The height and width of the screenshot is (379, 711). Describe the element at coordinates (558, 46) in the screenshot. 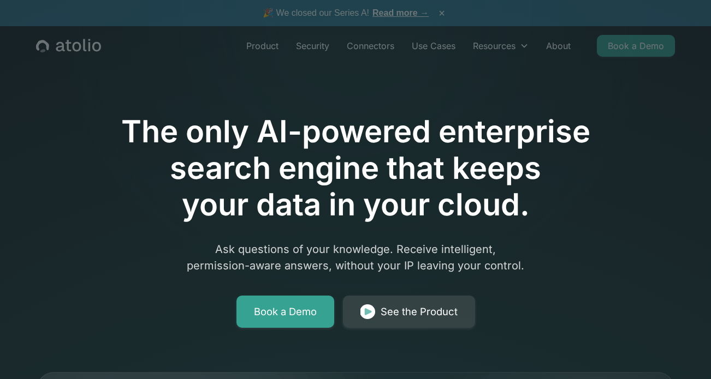

I see `a: About` at that location.